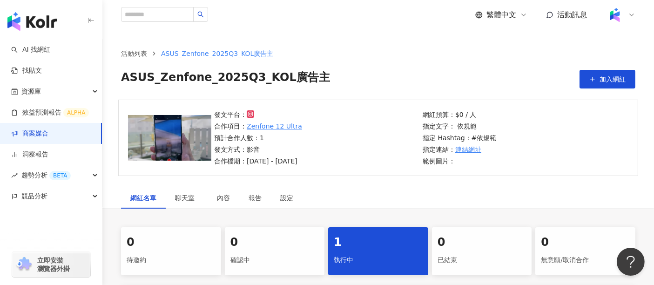 Image resolution: width=654 pixels, height=285 pixels. What do you see at coordinates (46, 175) in the screenshot?
I see `span: 趨勢分析` at bounding box center [46, 175].